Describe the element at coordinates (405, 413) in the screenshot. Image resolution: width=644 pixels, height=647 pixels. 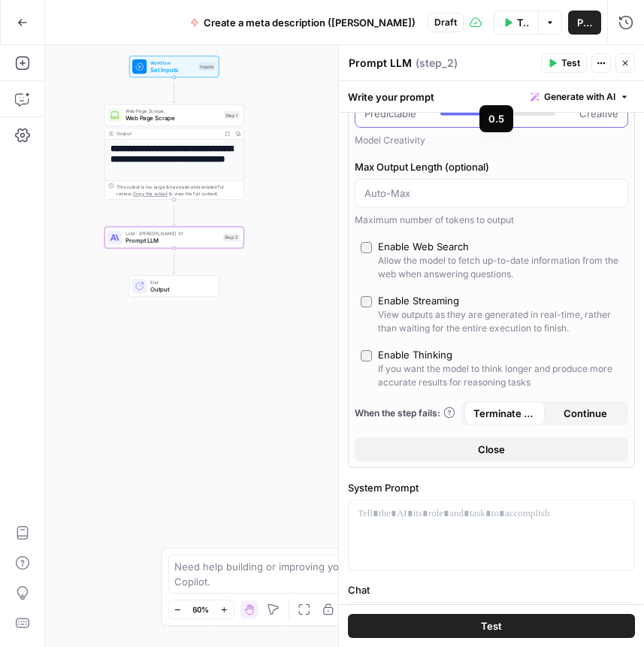
I see `span: When the step fails:` at that location.